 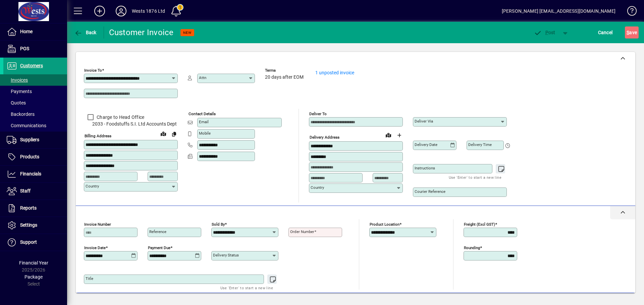 I want to click on span: Backorders, so click(x=21, y=114).